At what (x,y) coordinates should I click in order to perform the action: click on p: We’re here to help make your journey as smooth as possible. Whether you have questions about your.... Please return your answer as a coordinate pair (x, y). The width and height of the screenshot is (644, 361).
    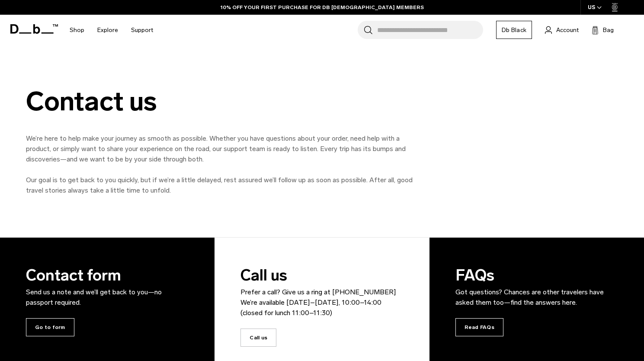
    Looking at the image, I should click on (220, 149).